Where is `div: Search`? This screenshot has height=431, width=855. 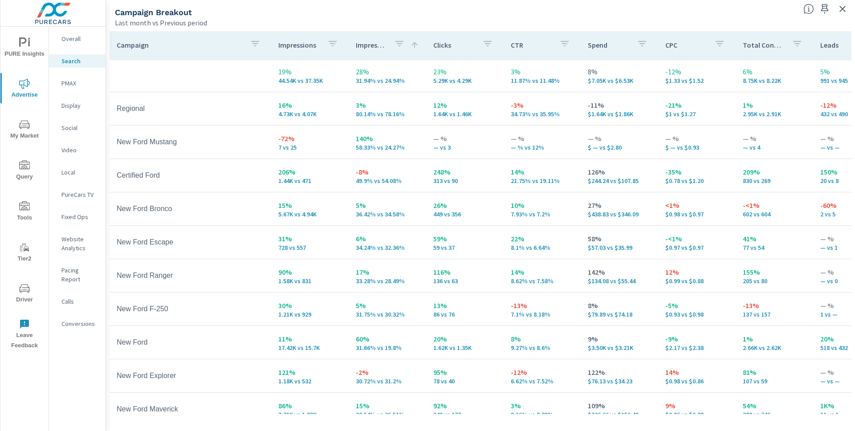 div: Search is located at coordinates (77, 61).